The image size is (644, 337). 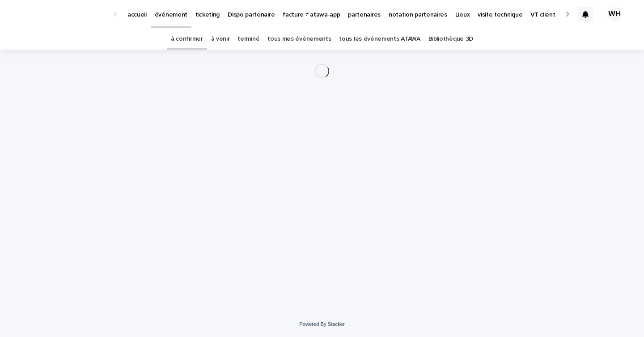 I want to click on a: Bibliothèque 3D, so click(x=451, y=39).